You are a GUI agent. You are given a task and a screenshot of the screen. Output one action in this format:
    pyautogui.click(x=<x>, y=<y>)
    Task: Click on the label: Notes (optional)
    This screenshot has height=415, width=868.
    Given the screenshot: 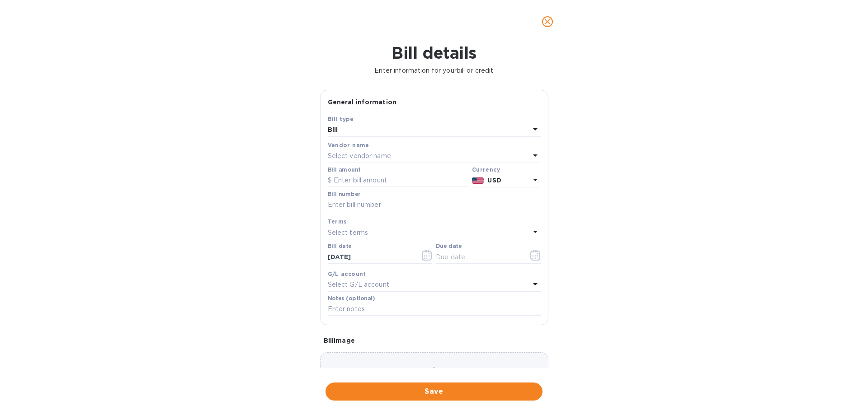 What is the action you would take?
    pyautogui.click(x=351, y=299)
    